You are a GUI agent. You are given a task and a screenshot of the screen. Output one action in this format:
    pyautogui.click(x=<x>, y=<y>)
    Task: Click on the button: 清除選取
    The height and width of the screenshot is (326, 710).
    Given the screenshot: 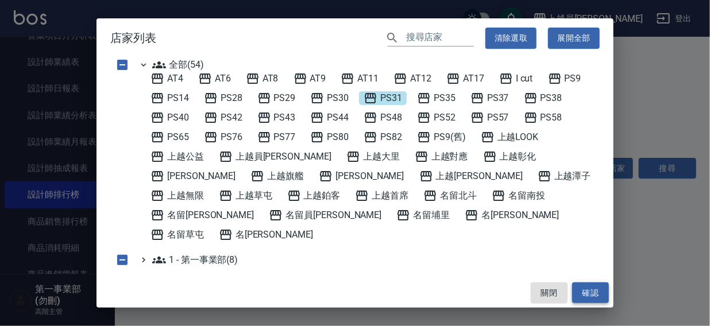 What is the action you would take?
    pyautogui.click(x=512, y=38)
    